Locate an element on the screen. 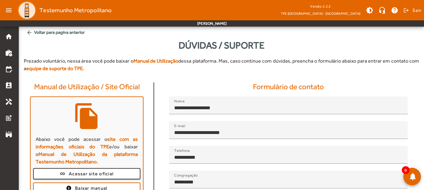  strong: site com as informações oficiais do TPE is located at coordinates (87, 143).